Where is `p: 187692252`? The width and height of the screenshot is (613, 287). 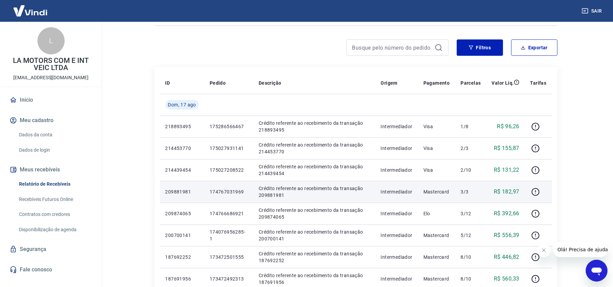 p: 187692252 is located at coordinates (182, 257).